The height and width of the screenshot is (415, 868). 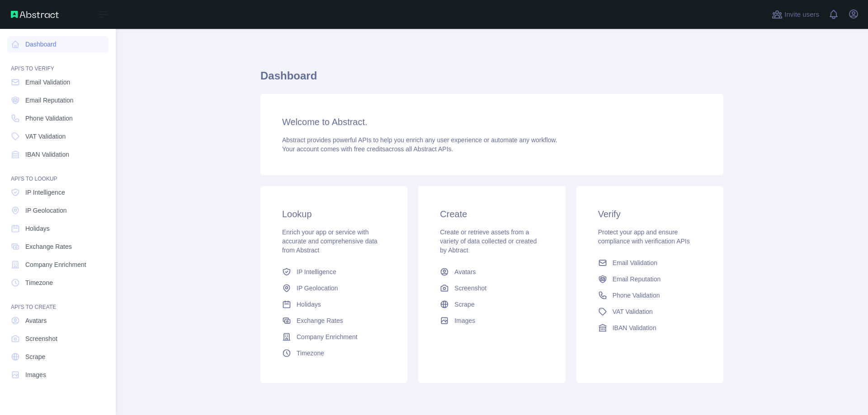 What do you see at coordinates (334, 214) in the screenshot?
I see `h3: Lookup` at bounding box center [334, 214].